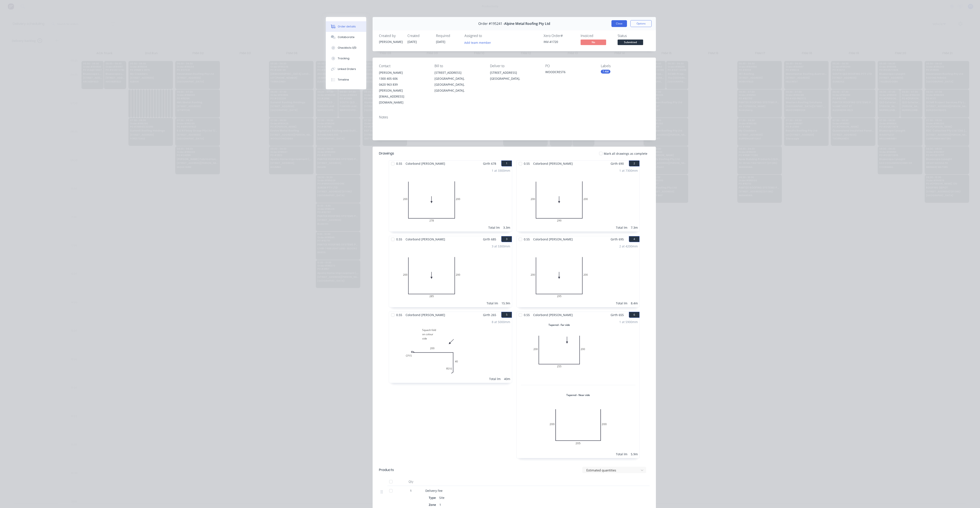  Describe the element at coordinates (442, 498) in the screenshot. I see `div: Site` at that location.